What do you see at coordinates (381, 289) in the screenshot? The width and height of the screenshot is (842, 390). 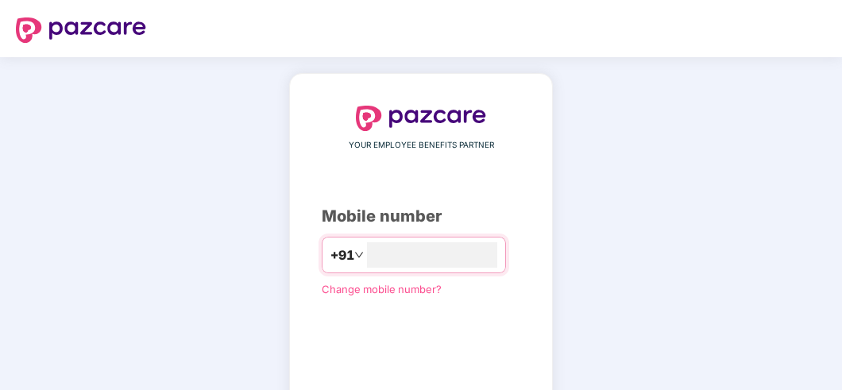 I see `span: Change mobile number?` at bounding box center [381, 289].